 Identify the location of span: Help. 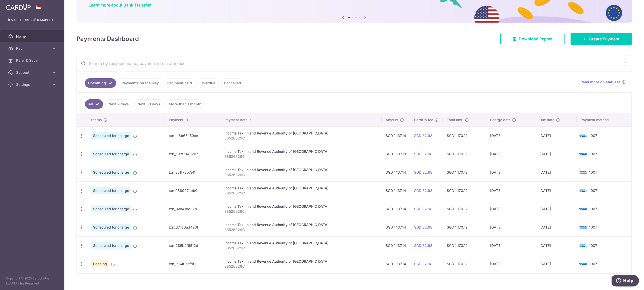
(17, 6).